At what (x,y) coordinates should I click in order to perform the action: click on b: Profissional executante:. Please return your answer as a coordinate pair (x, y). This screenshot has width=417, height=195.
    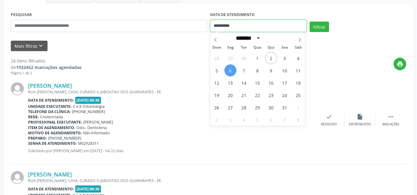
    Looking at the image, I should click on (55, 122).